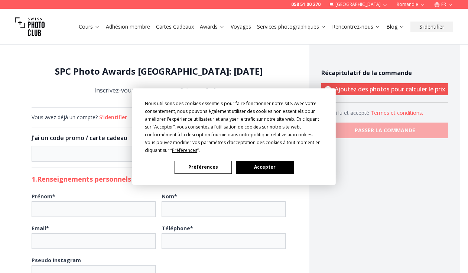 The height and width of the screenshot is (273, 468). I want to click on div: Nous utilisons des cookies essentiels pour faire fonctionner notre site. Avec votre consentement,..., so click(234, 127).